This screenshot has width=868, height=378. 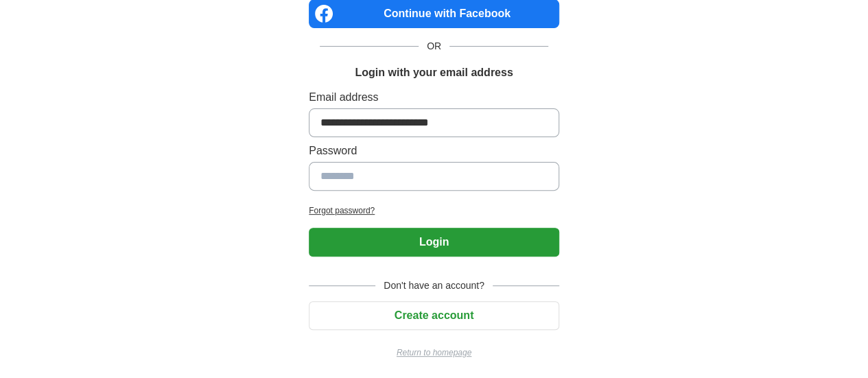 I want to click on a: Forgot password?, so click(x=433, y=210).